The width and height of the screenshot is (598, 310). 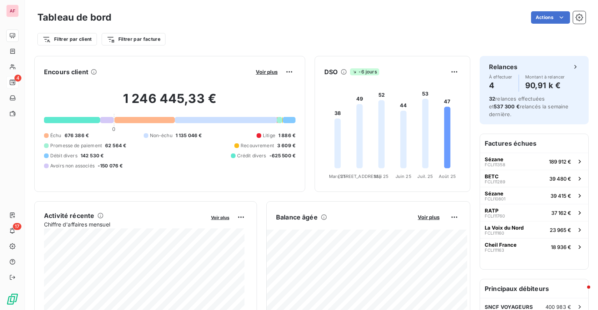 I want to click on button: RATPFCLI1176037 162 €, so click(x=534, y=213).